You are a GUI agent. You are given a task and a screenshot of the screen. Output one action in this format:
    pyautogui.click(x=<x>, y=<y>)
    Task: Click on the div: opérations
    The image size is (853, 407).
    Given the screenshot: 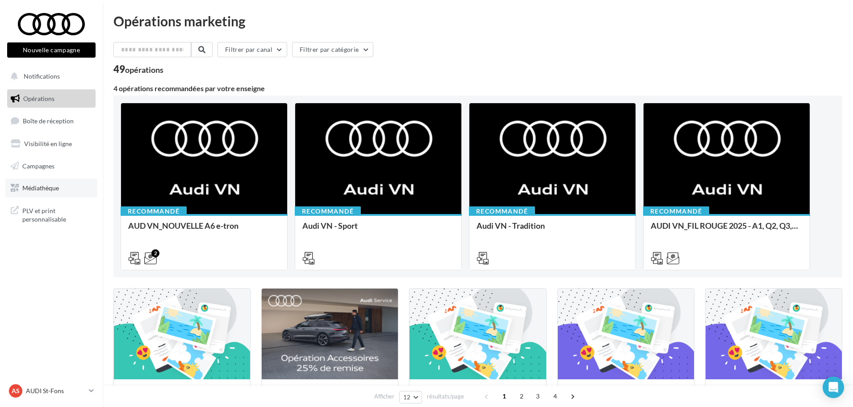 What is the action you would take?
    pyautogui.click(x=144, y=70)
    